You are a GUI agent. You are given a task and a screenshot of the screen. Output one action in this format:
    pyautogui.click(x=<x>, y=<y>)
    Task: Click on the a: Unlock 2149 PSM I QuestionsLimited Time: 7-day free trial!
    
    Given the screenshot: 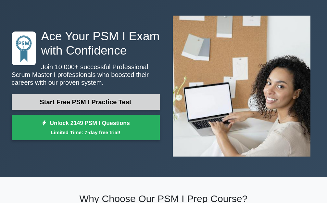 What is the action you would take?
    pyautogui.click(x=86, y=127)
    